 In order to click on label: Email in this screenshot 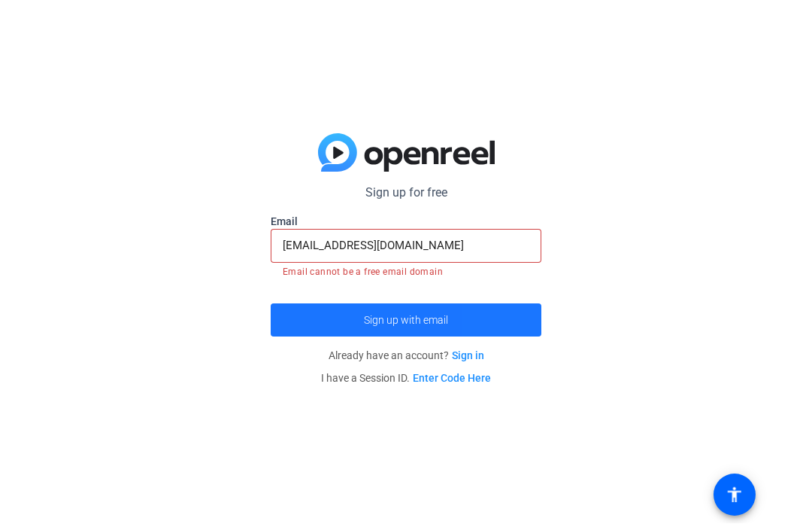, I will do `click(406, 222)`.